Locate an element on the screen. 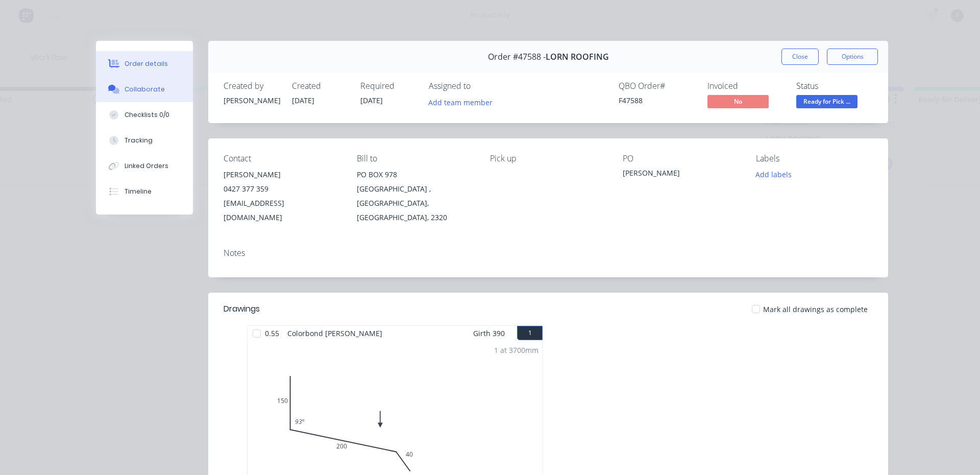 This screenshot has width=980, height=475. div: Pick up is located at coordinates (548, 158).